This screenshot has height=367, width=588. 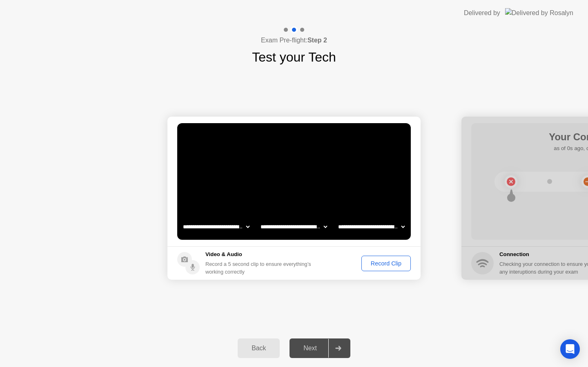 I want to click on h1: Test your Tech, so click(x=294, y=57).